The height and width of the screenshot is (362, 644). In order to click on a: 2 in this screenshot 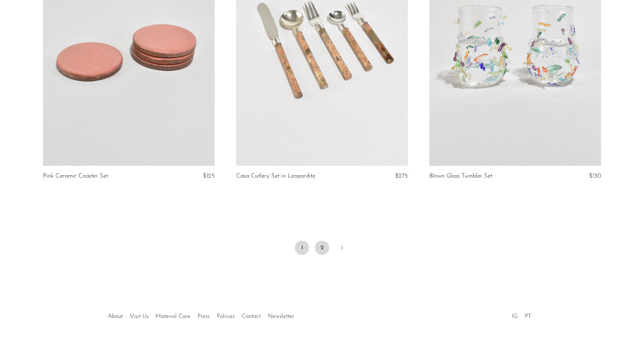, I will do `click(322, 248)`.